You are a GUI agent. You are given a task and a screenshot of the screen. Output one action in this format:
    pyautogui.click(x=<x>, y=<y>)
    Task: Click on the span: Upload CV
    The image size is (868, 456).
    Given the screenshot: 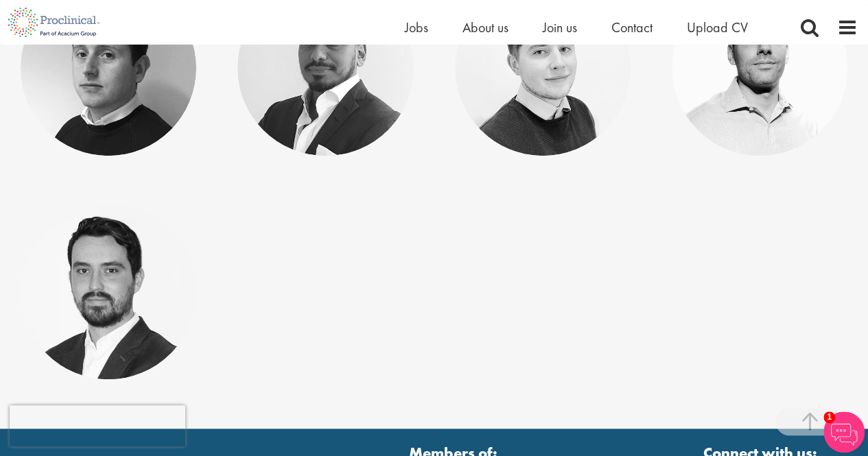 What is the action you would take?
    pyautogui.click(x=717, y=27)
    